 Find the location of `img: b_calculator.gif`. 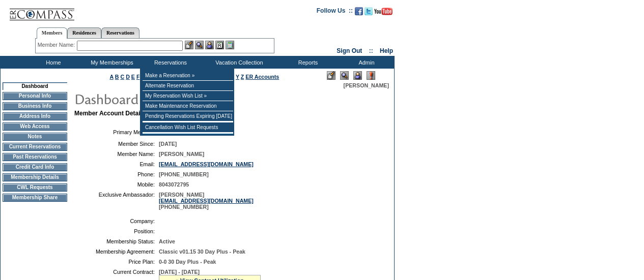

img: b_calculator.gif is located at coordinates (230, 45).